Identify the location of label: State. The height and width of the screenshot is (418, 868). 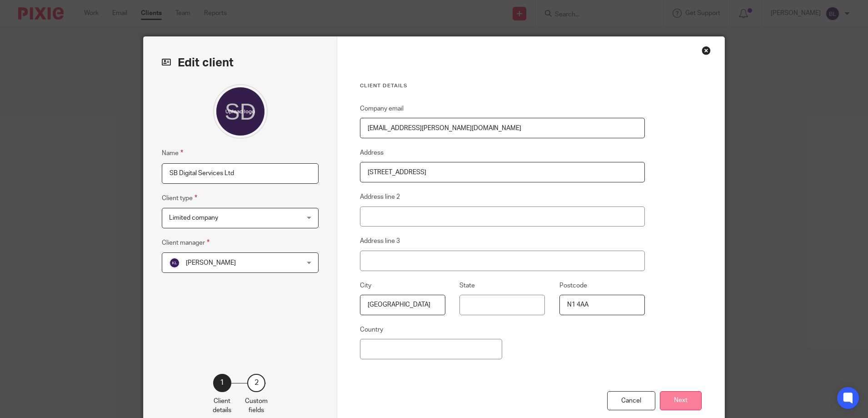
(467, 285).